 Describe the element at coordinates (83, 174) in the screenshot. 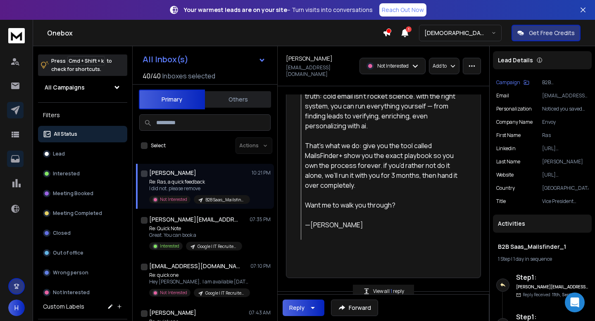

I see `button: Interested` at that location.